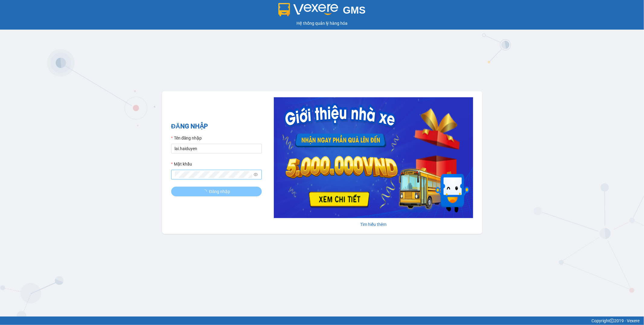 The height and width of the screenshot is (325, 644). What do you see at coordinates (214, 174) in the screenshot?
I see `input: Mật khẩu` at bounding box center [214, 174].